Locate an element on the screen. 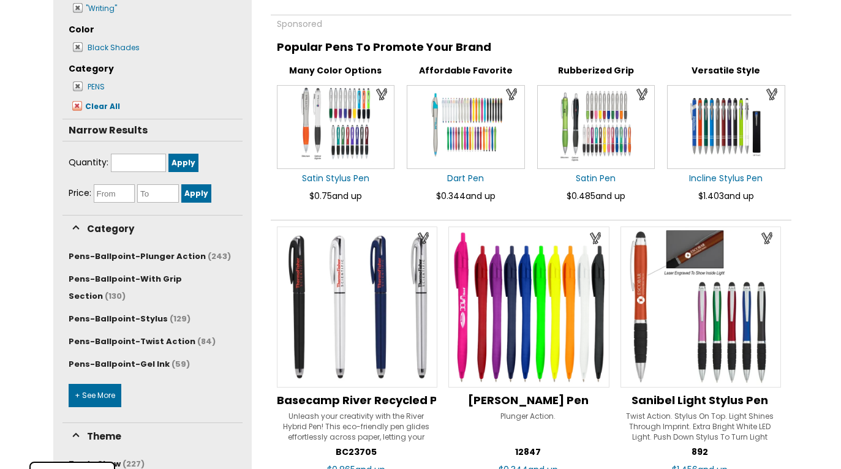 The height and width of the screenshot is (469, 841). span: Many Color Options is located at coordinates (335, 70).